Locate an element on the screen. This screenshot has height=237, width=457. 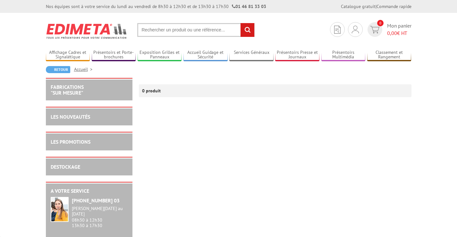
span: 0,00 is located at coordinates (392, 33).